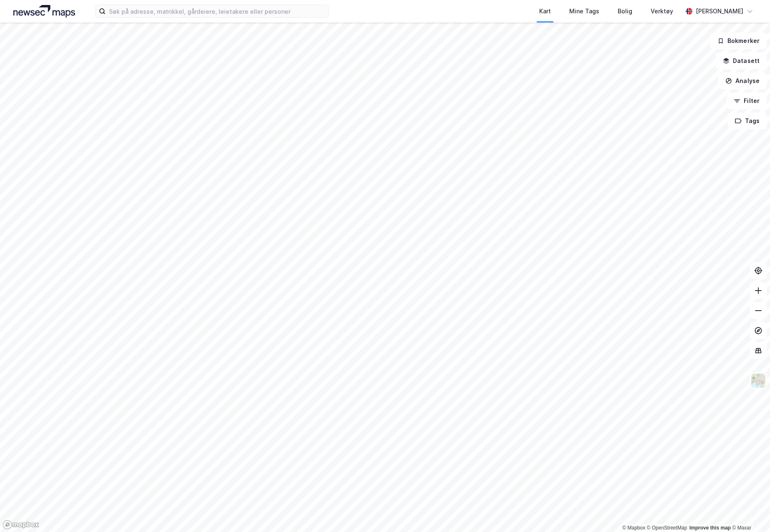 This screenshot has width=770, height=532. I want to click on a: Improve this map, so click(710, 528).